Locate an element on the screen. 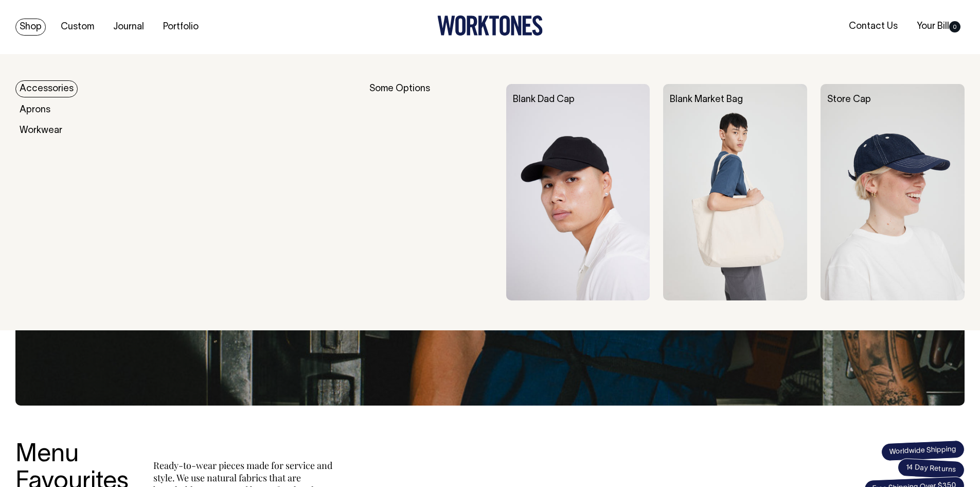  a: Portfolio is located at coordinates (181, 27).